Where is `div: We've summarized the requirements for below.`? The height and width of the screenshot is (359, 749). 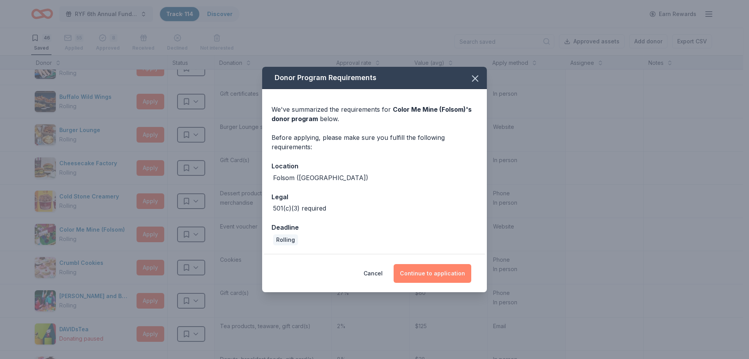 div: We've summarized the requirements for below. is located at coordinates (375, 114).